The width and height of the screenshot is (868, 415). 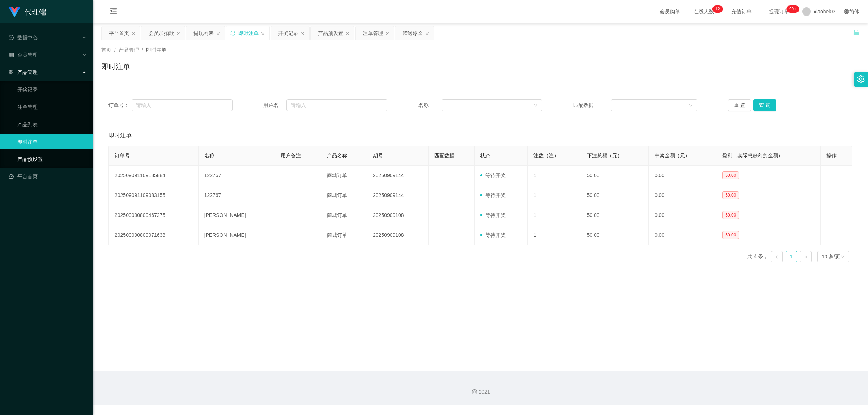 I want to click on i: 图标: copyright, so click(x=475, y=392).